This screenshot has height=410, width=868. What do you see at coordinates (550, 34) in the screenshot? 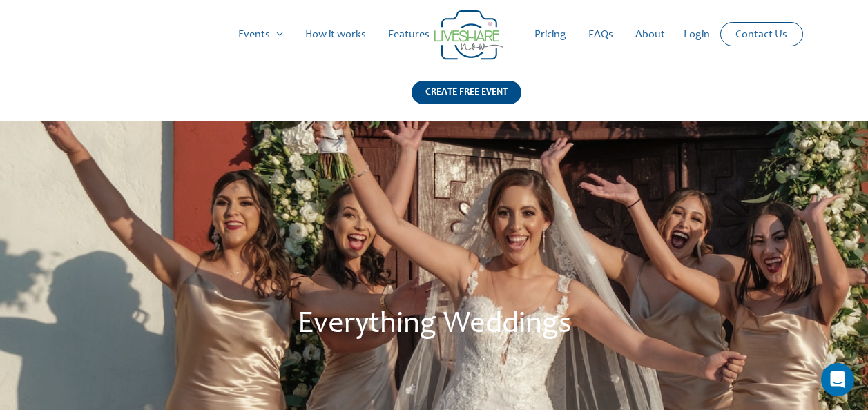
I see `a: Pricing` at bounding box center [550, 34].